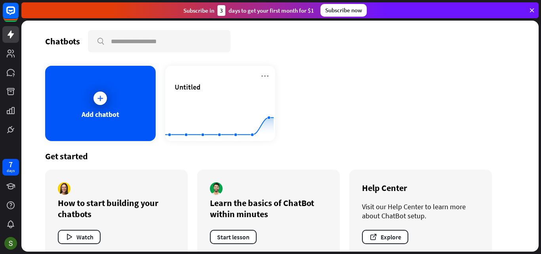  Describe the element at coordinates (63, 41) in the screenshot. I see `div: Chatbots` at that location.